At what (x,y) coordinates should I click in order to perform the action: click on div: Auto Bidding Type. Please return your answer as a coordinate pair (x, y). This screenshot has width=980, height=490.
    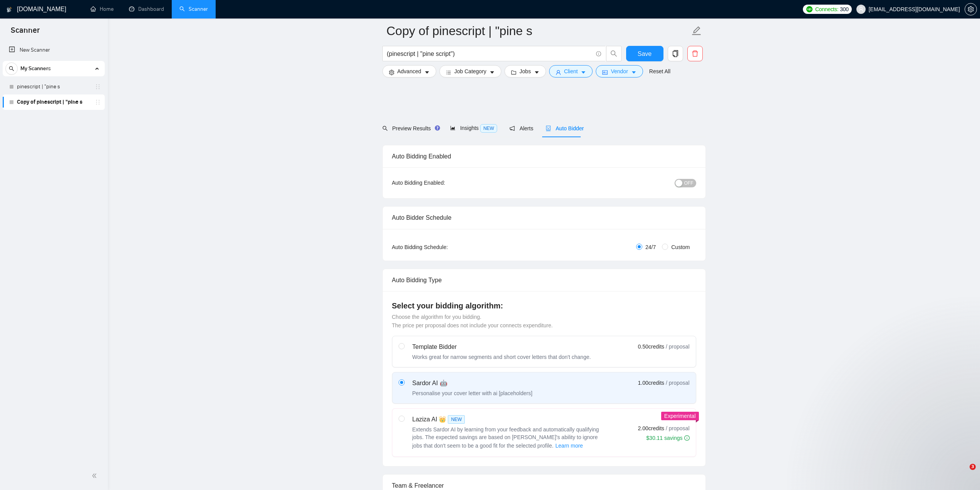
    Looking at the image, I should click on (544, 280).